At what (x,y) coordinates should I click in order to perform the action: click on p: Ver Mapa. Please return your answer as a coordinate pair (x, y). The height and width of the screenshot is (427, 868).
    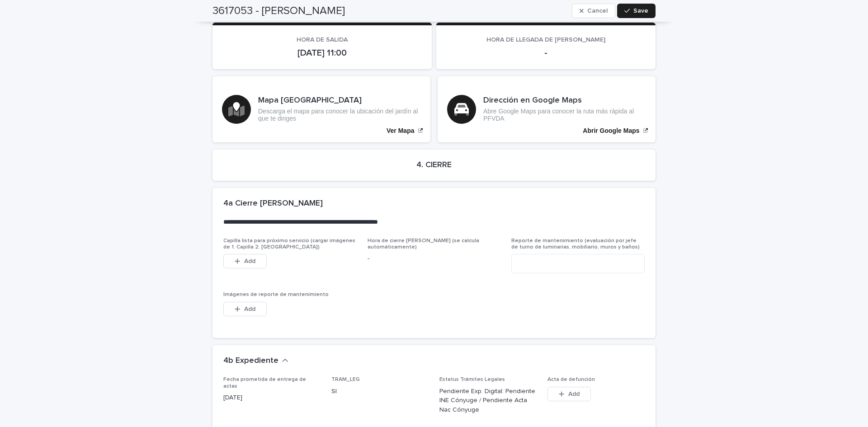
    Looking at the image, I should click on (400, 130).